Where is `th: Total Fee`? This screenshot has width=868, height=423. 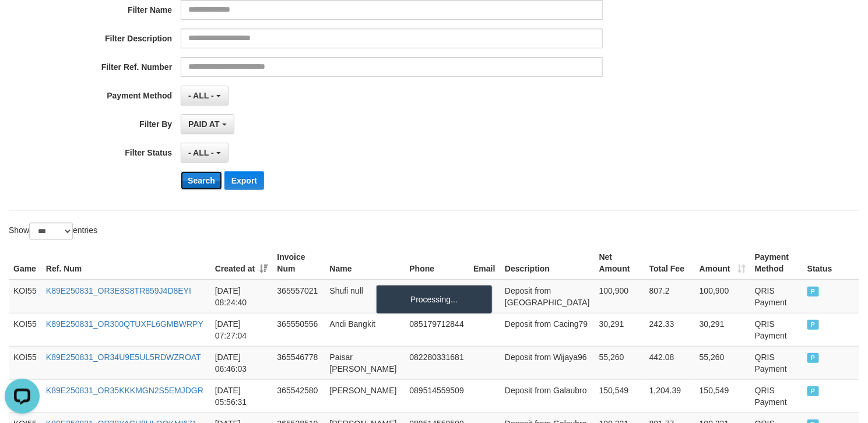
th: Total Fee is located at coordinates (670, 263).